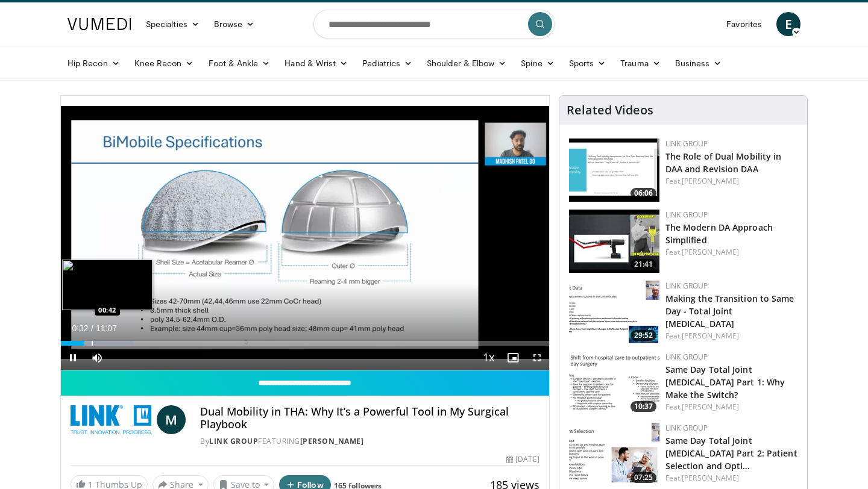 Image resolution: width=868 pixels, height=489 pixels. Describe the element at coordinates (234, 24) in the screenshot. I see `a: Browse` at that location.